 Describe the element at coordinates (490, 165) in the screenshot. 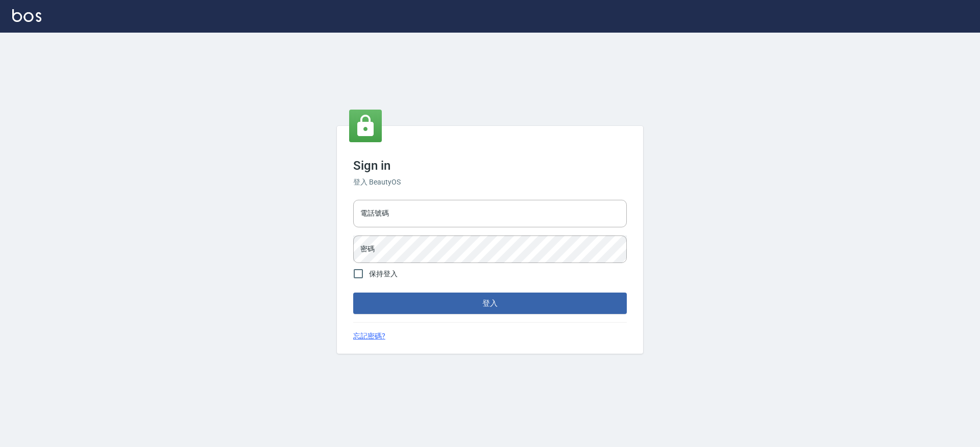

I see `h3: Sign in` at that location.